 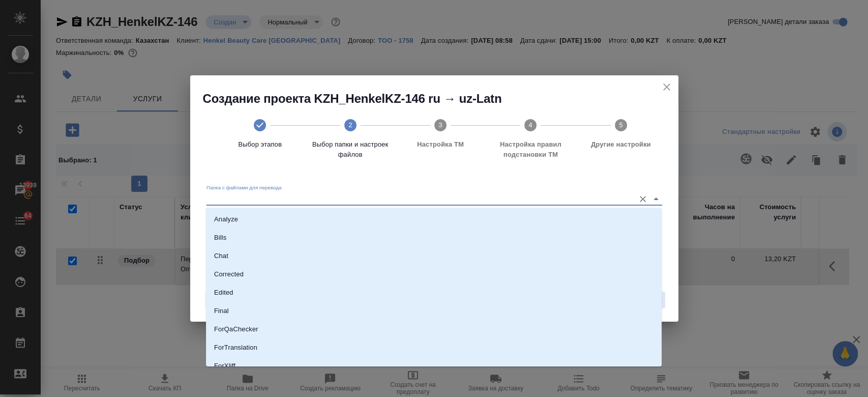 What do you see at coordinates (235, 348) in the screenshot?
I see `p: ForTranslation` at bounding box center [235, 348].